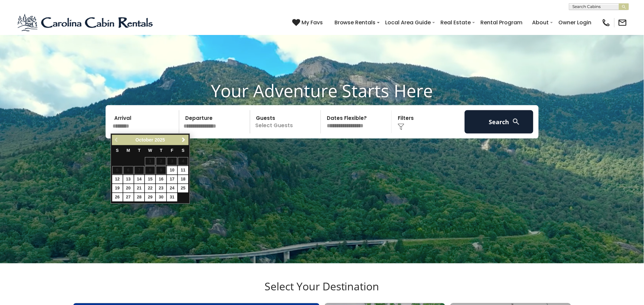 This screenshot has width=644, height=305. Describe the element at coordinates (150, 197) in the screenshot. I see `a: 29` at that location.